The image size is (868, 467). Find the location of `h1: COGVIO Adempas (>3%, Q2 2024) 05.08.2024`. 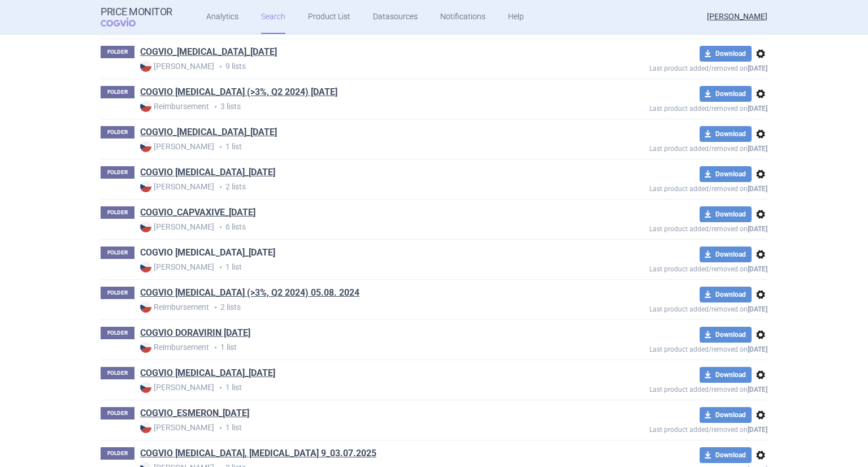

h1: COGVIO Adempas (>3%, Q2 2024) 05.08.2024 is located at coordinates (239, 93).